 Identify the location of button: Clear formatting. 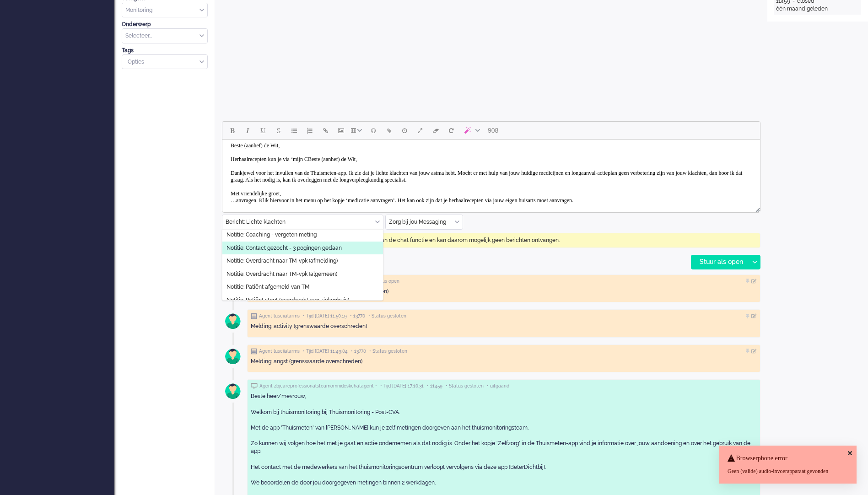
(435, 130).